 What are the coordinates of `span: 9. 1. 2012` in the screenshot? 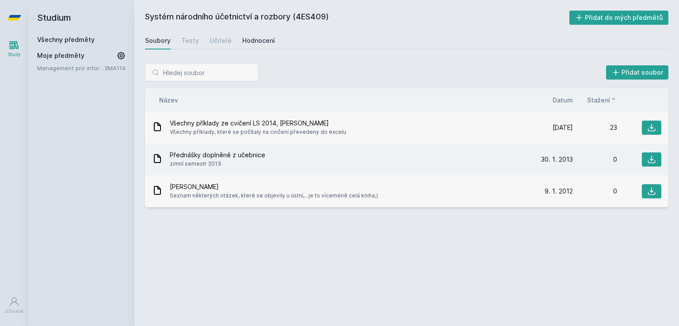 It's located at (559, 191).